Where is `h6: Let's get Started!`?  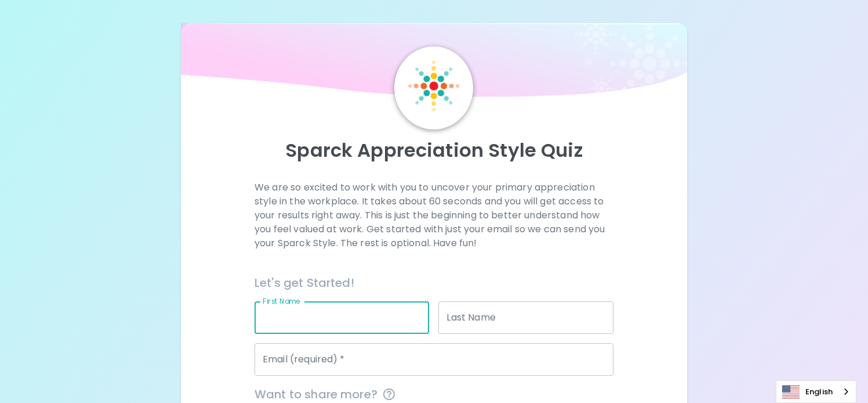
h6: Let's get Started! is located at coordinates (434, 283).